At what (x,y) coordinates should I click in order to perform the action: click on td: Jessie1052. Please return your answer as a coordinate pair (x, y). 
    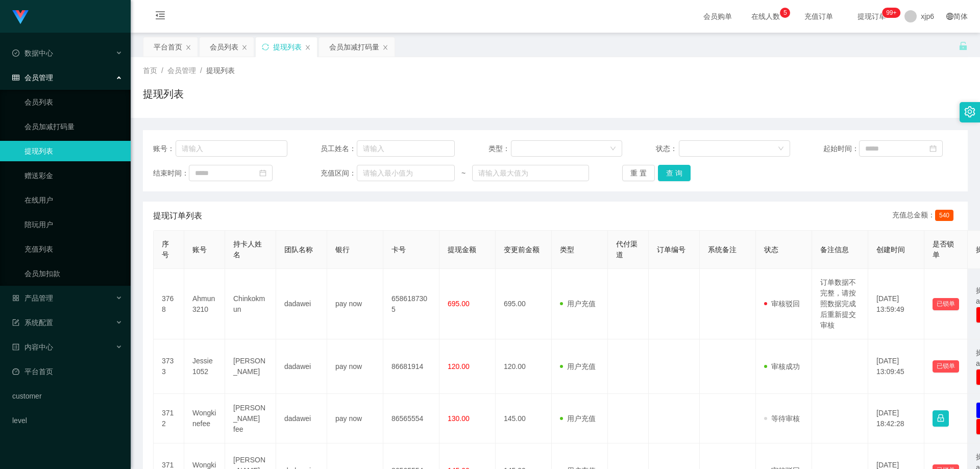
    Looking at the image, I should click on (205, 366).